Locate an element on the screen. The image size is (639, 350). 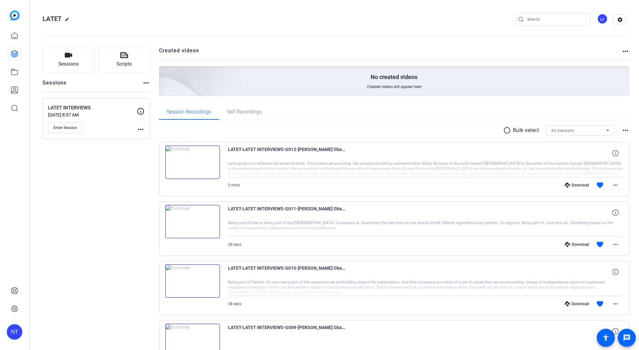
span: Enter Session is located at coordinates (65, 128).